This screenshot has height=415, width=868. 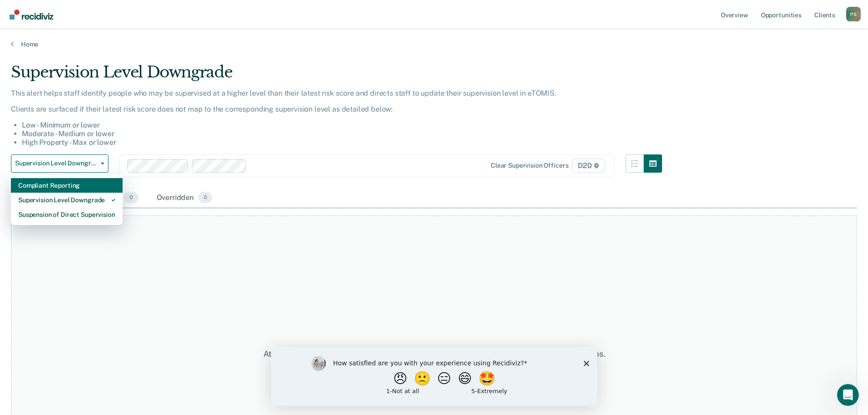 I want to click on div: 5 - Extremely, so click(x=243, y=44).